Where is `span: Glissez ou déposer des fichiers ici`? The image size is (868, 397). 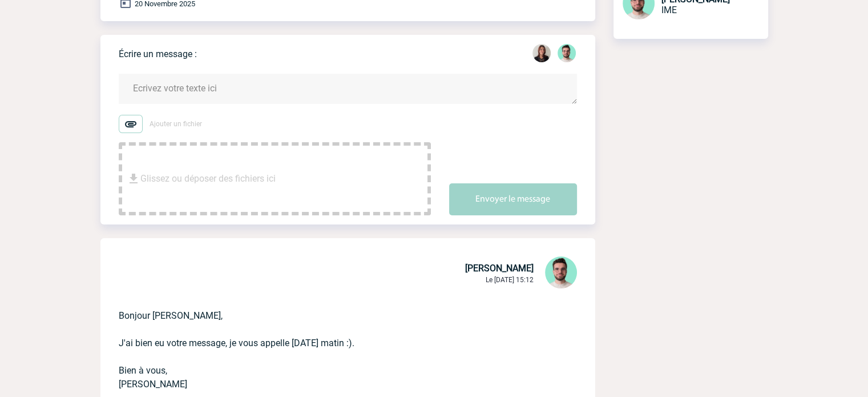 span: Glissez ou déposer des fichiers ici is located at coordinates (208, 179).